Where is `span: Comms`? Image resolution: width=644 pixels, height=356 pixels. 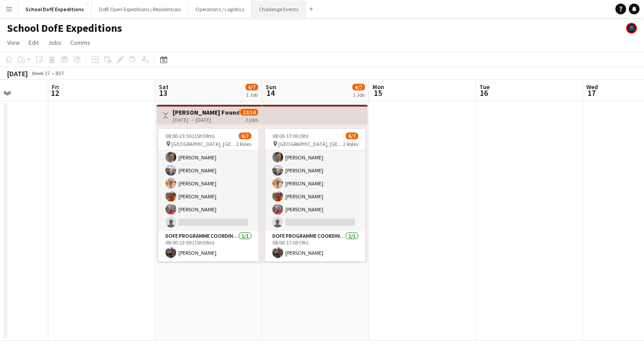 span: Comms is located at coordinates (80, 42).